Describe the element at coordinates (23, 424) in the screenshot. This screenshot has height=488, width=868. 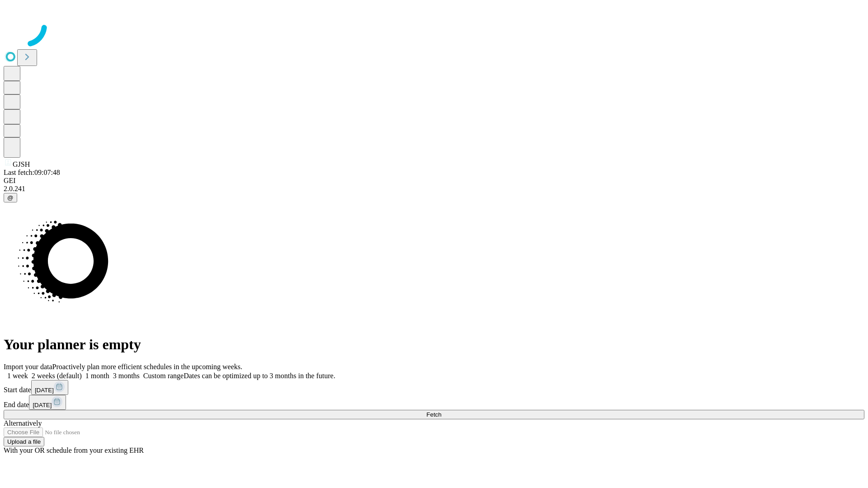
I see `span: Alternatively` at that location.